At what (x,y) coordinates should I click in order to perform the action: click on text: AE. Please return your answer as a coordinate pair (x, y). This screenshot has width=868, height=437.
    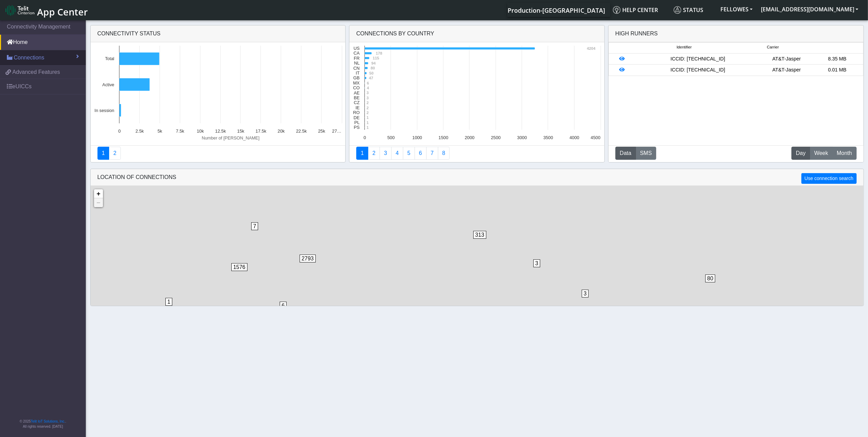
    Looking at the image, I should click on (356, 93).